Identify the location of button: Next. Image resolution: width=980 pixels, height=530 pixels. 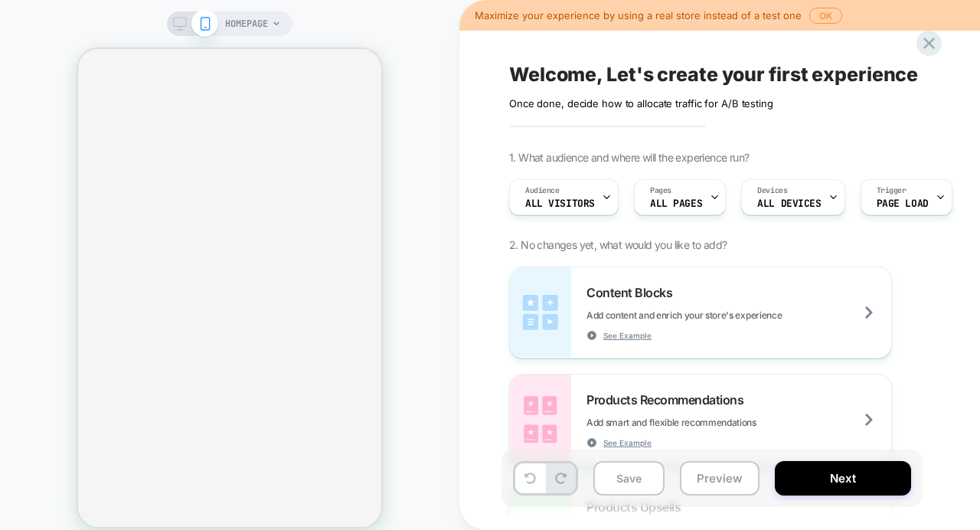
(843, 478).